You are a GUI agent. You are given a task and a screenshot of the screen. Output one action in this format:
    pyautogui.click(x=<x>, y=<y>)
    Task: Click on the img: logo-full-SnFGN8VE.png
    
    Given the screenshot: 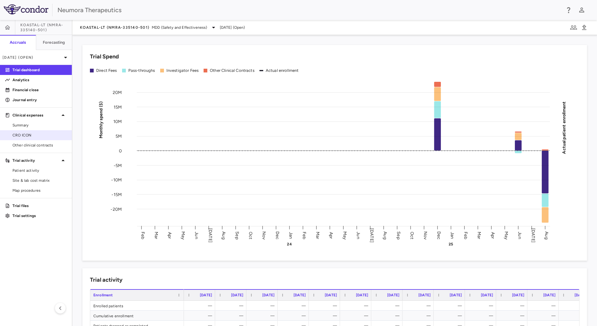 What is the action you would take?
    pyautogui.click(x=26, y=9)
    